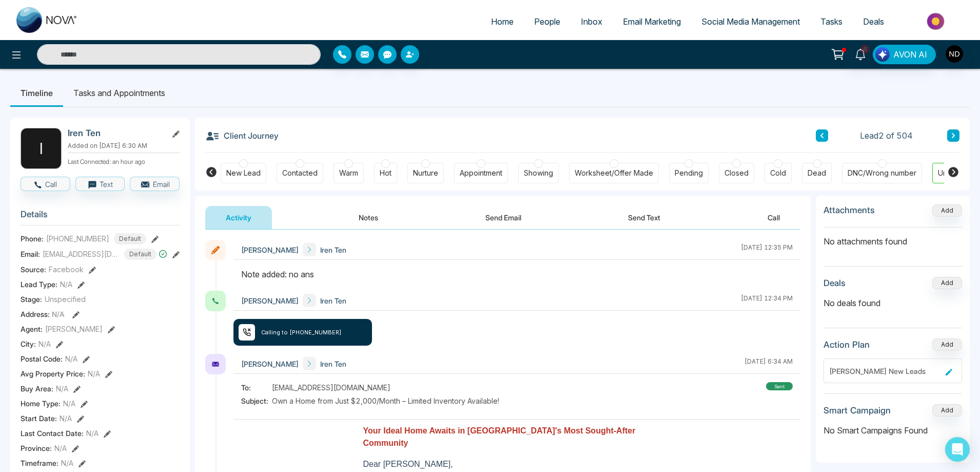  What do you see at coordinates (905, 55) in the screenshot?
I see `button: AVON AI` at bounding box center [905, 55].